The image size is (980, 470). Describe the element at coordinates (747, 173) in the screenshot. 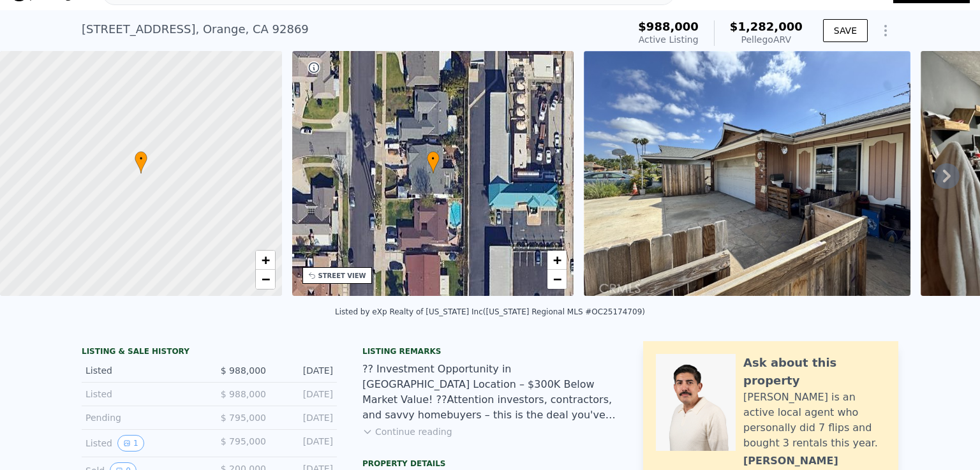

I see `img: Sale: 167351037 Parcel: 63779171` at that location.